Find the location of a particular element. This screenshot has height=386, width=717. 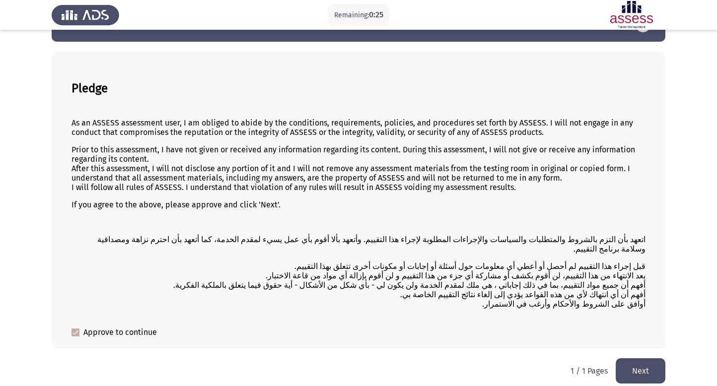

span: 0:25 is located at coordinates (376, 14).